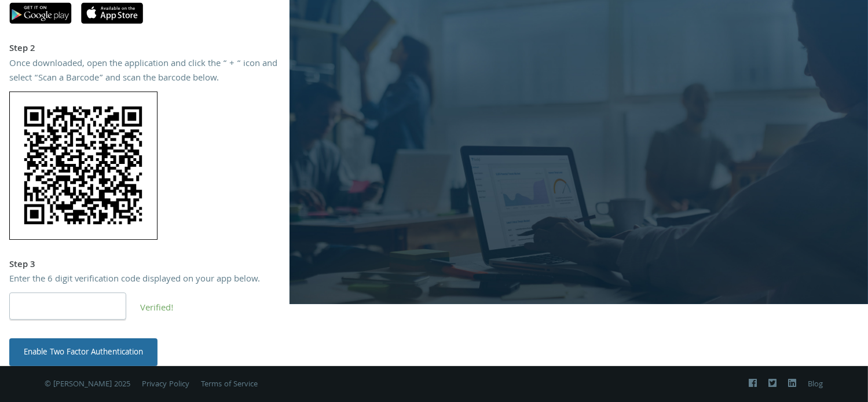  Describe the element at coordinates (230, 384) in the screenshot. I see `a: Terms of Service` at that location.